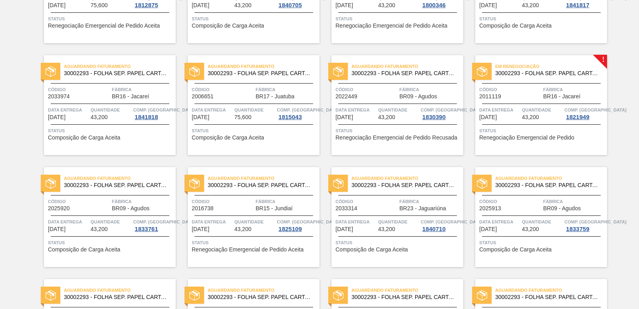 Image resolution: width=639 pixels, height=309 pixels. I want to click on div: 1841818, so click(146, 117).